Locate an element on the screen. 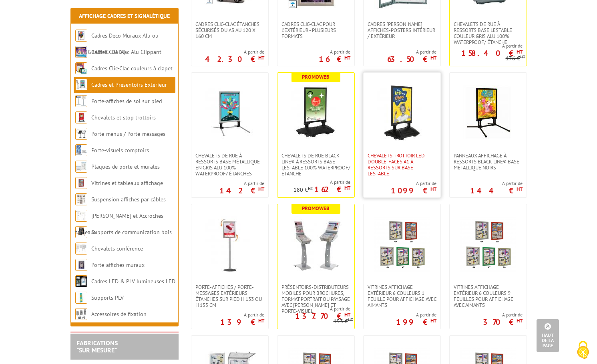 The height and width of the screenshot is (364, 597). a: Porte-menus / Porte-messages is located at coordinates (128, 134).